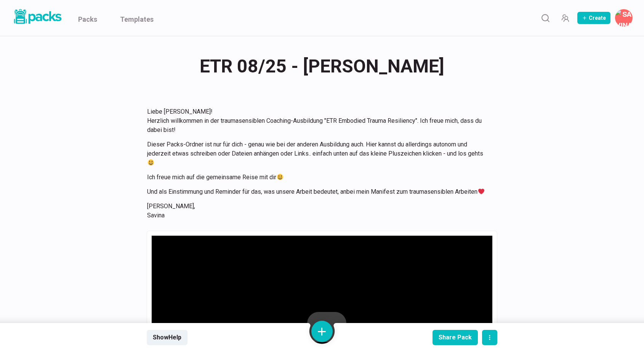 This screenshot has width=644, height=352. What do you see at coordinates (594, 18) in the screenshot?
I see `button: Create Pack` at bounding box center [594, 18].